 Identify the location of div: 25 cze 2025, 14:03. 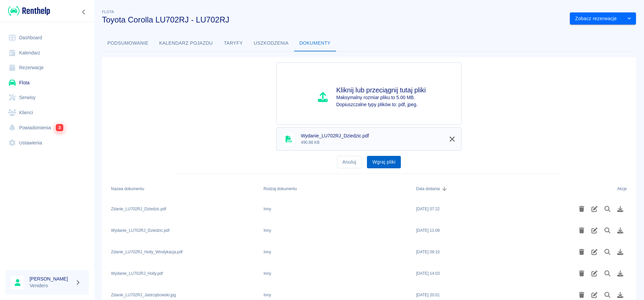
(428, 273).